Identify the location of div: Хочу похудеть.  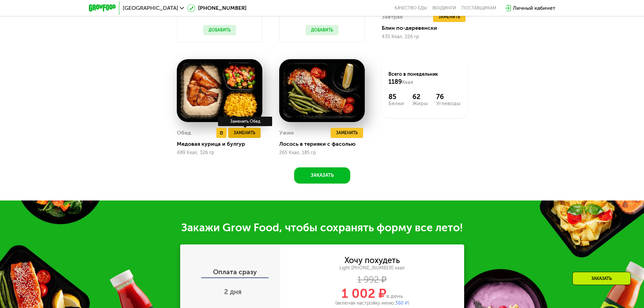
(372, 260).